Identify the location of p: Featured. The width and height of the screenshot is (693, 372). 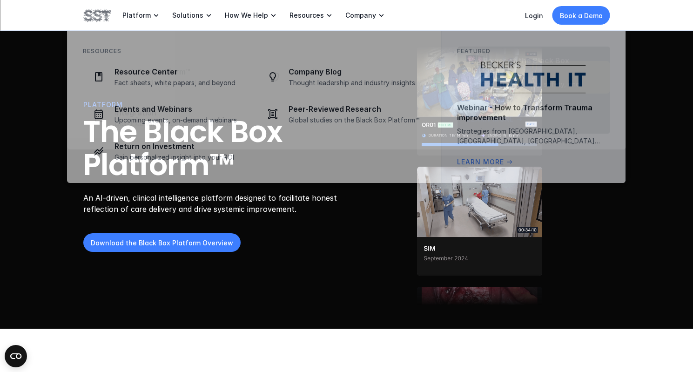
(474, 51).